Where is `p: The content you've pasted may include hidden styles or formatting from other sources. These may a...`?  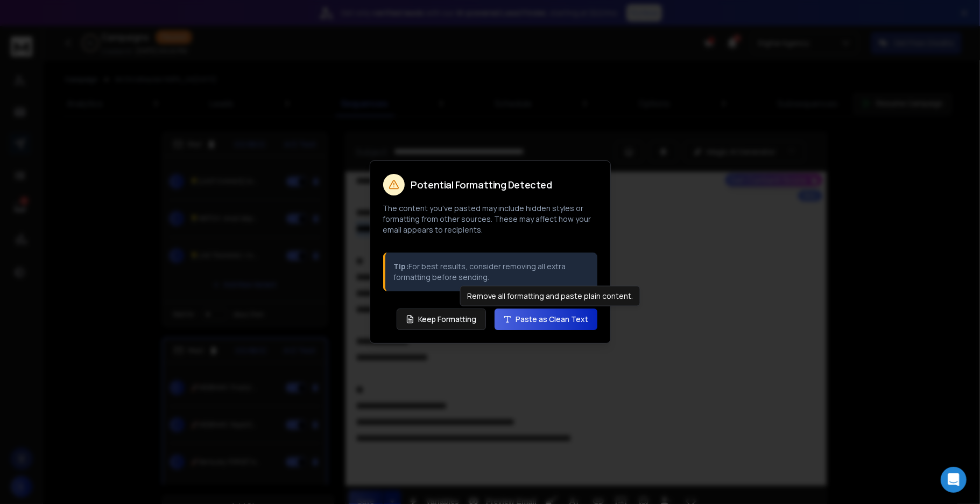
p: The content you've pasted may include hidden styles or formatting from other sources. These may a... is located at coordinates (490, 219).